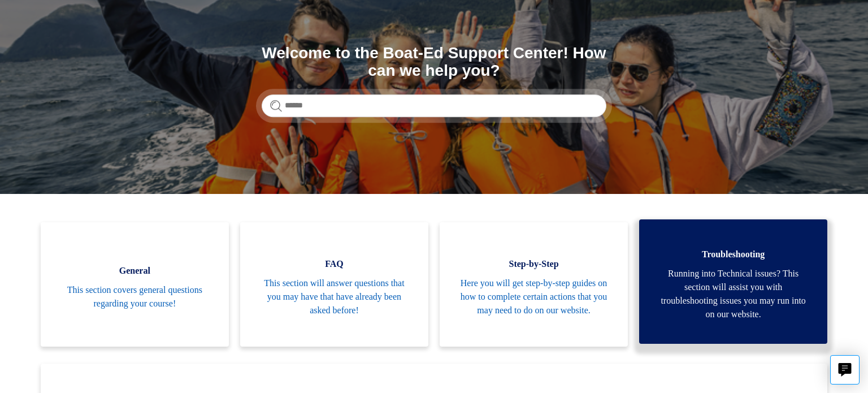  What do you see at coordinates (434, 62) in the screenshot?
I see `h1: Welcome to the Boat-Ed Support Center! How can we help you?` at bounding box center [434, 62].